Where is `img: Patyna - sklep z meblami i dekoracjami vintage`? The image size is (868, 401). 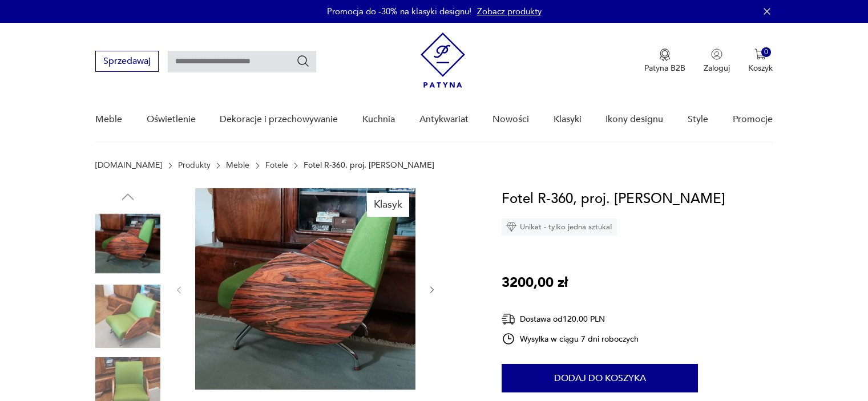 img: Patyna - sklep z meblami i dekoracjami vintage is located at coordinates (443, 60).